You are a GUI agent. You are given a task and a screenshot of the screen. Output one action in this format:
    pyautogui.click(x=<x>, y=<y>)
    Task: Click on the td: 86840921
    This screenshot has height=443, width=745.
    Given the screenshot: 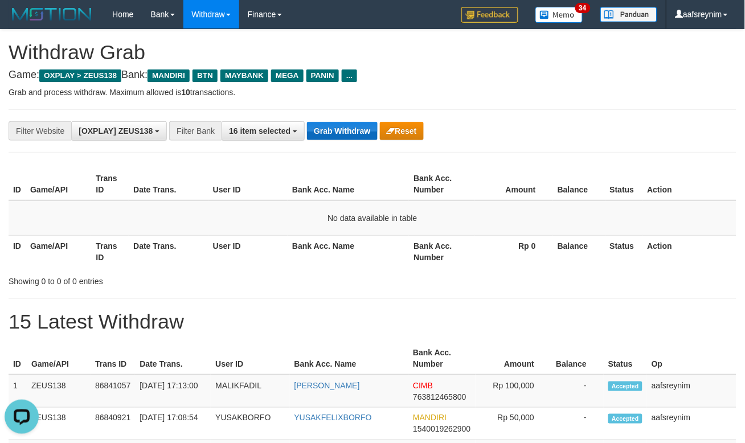 What is the action you would take?
    pyautogui.click(x=113, y=424)
    